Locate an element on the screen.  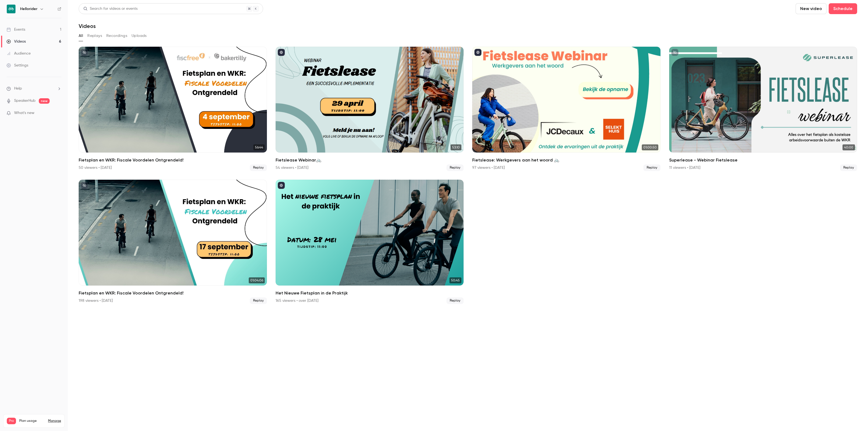
button: Recordings is located at coordinates (116, 36).